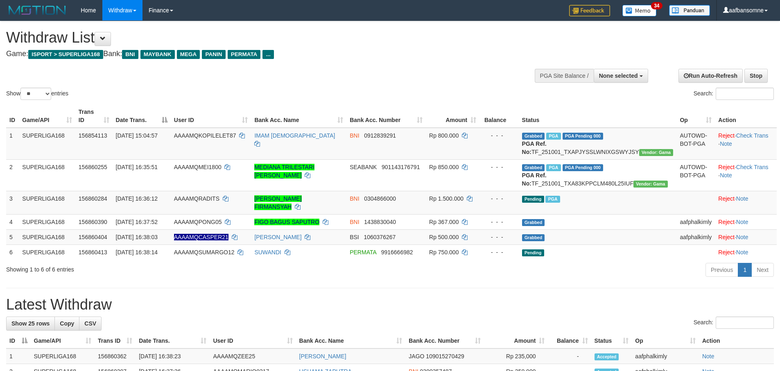 Image resolution: width=780 pixels, height=371 pixels. What do you see at coordinates (201, 237) in the screenshot?
I see `span: Nama rekening ada tanda titik/strip, harap diedit` at bounding box center [201, 237].